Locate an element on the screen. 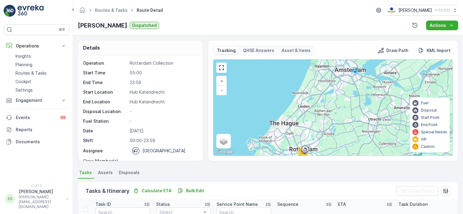  img: logo is located at coordinates (10, 11).